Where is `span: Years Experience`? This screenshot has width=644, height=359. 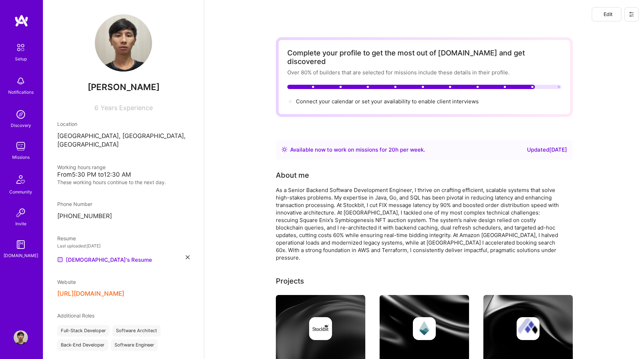 span: Years Experience is located at coordinates (127, 108).